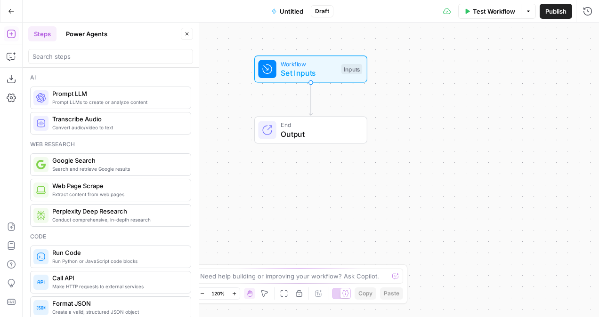 The height and width of the screenshot is (317, 599). Describe the element at coordinates (218, 294) in the screenshot. I see `span: 120%` at that location.